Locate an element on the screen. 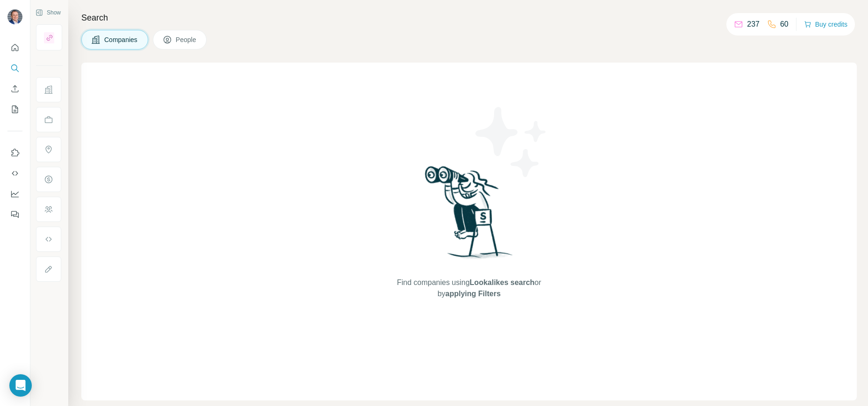  span: Companies is located at coordinates (121, 40).